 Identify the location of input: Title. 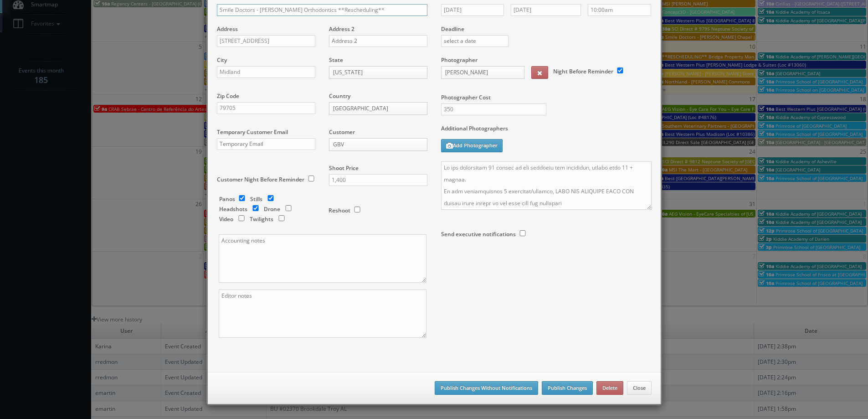
(322, 10).